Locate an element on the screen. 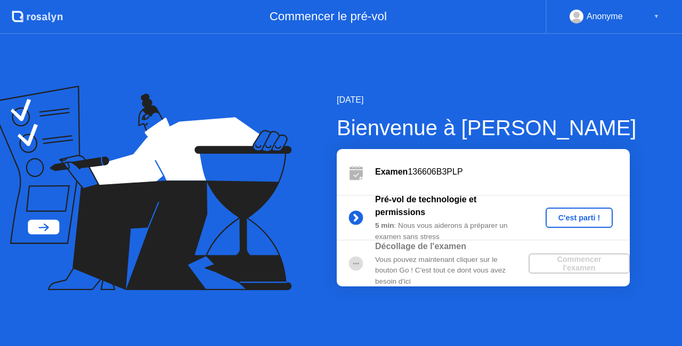 The image size is (682, 346). div: 136606B3PLP is located at coordinates (502, 172).